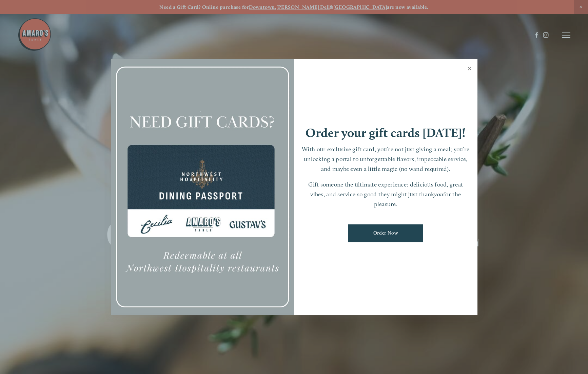 The width and height of the screenshot is (588, 374). I want to click on p: With our exclusive gift card, you’re not just giving a meal; you’re unlocking a portal to unforge..., so click(385, 159).